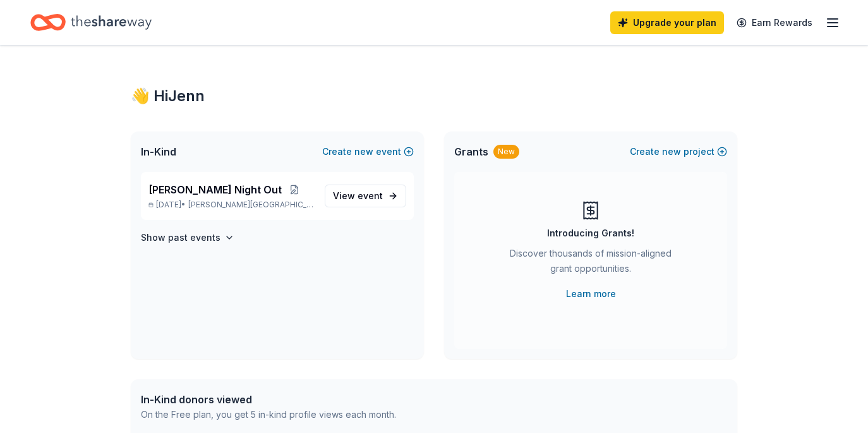 The height and width of the screenshot is (433, 868). What do you see at coordinates (91, 22) in the screenshot?
I see `a: Home` at bounding box center [91, 22].